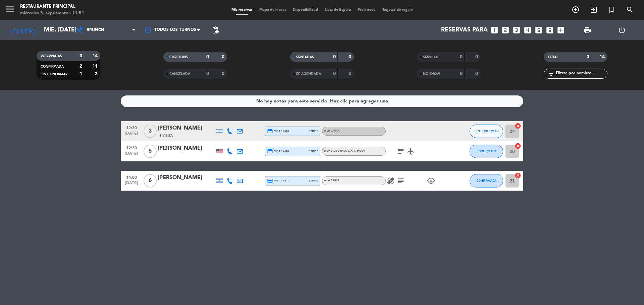 Image resolution: width=644 pixels, height=305 pixels. What do you see at coordinates (305, 10) in the screenshot?
I see `span: Disponibilidad` at bounding box center [305, 10].